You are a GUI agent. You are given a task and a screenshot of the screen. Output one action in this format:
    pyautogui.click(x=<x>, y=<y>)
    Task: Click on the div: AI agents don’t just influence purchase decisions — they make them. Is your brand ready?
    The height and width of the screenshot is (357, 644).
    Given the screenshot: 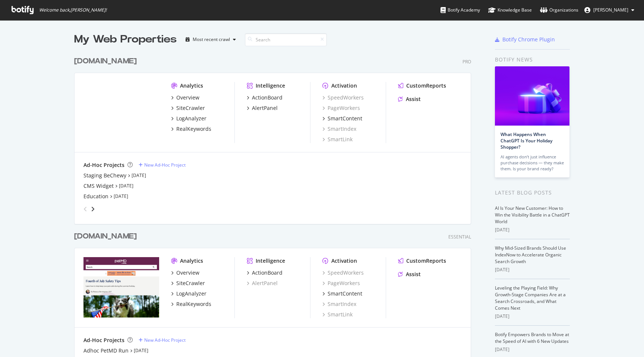 What is the action you would take?
    pyautogui.click(x=533, y=163)
    